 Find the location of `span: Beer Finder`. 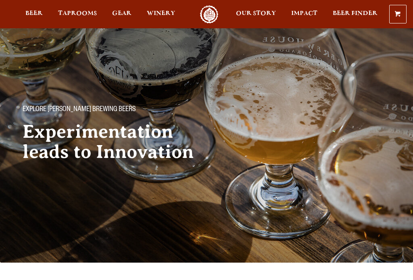

span: Beer Finder is located at coordinates (355, 13).